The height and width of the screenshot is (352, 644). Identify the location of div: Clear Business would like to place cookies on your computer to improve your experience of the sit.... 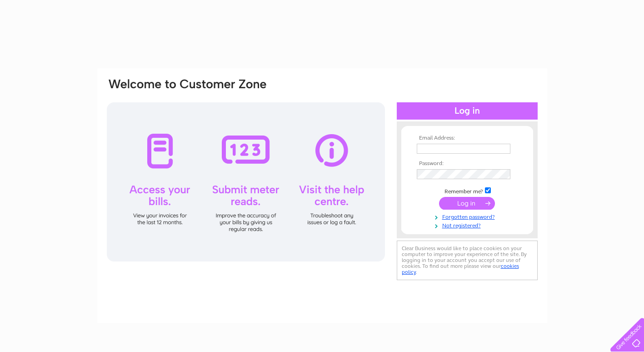
(467, 260).